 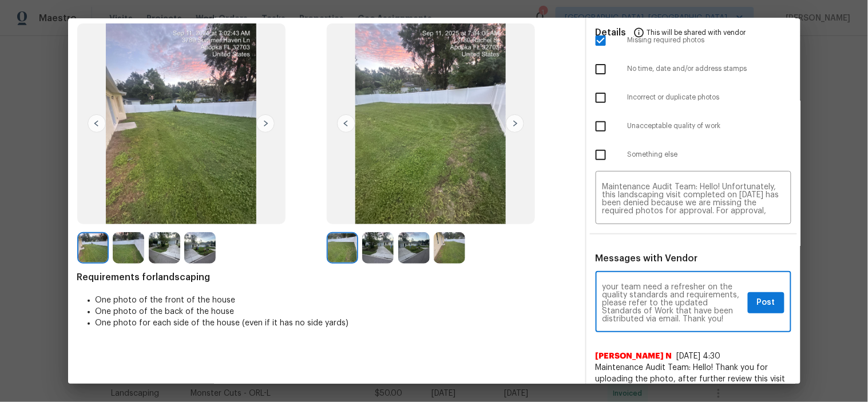 I want to click on div: Incorrect or duplicate photos, so click(x=694, y=98).